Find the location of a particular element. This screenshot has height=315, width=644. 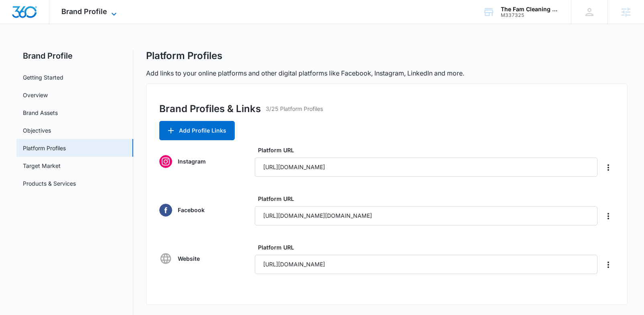

a: Products & Services is located at coordinates (49, 183).